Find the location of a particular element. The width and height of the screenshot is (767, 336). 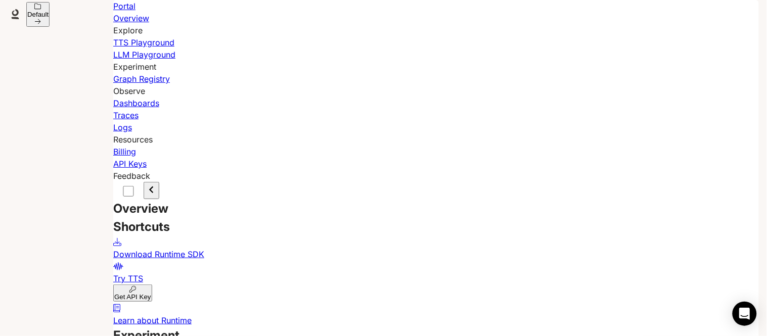

span: Logs is located at coordinates (122, 127).